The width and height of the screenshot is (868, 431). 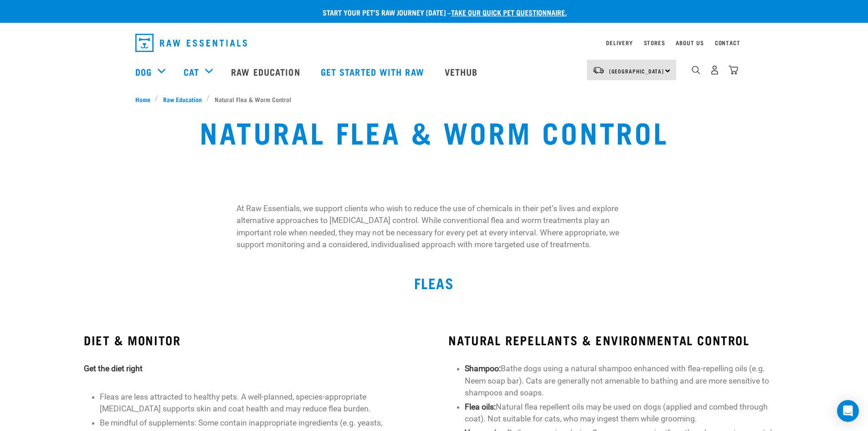 I want to click on nav: dropdown navigation, so click(x=434, y=43).